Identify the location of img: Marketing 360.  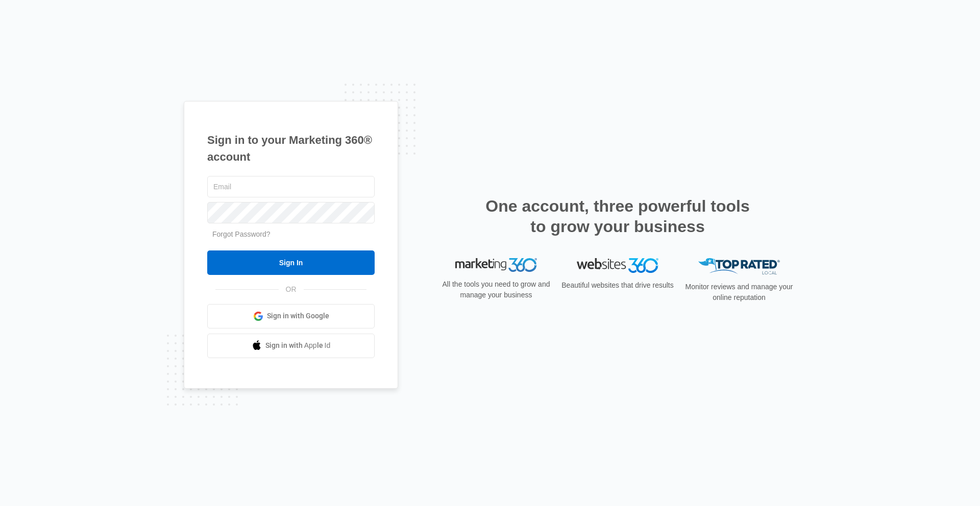
(496, 265).